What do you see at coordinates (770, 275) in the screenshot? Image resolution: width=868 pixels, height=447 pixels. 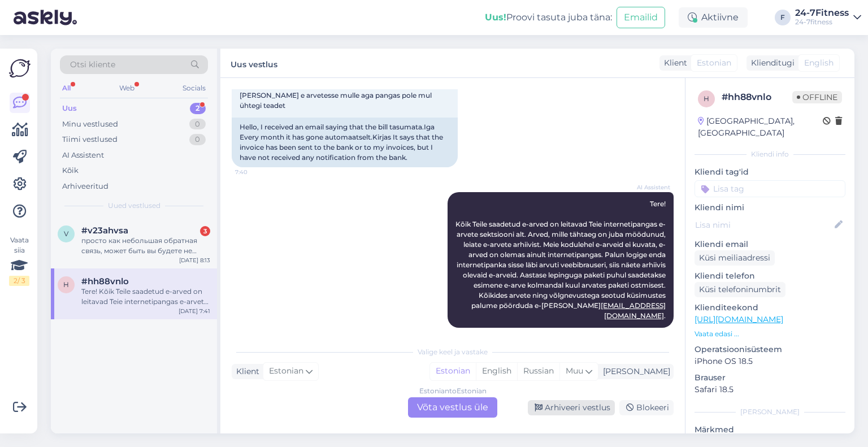 I see `p: Kliendi telefon` at bounding box center [770, 275].